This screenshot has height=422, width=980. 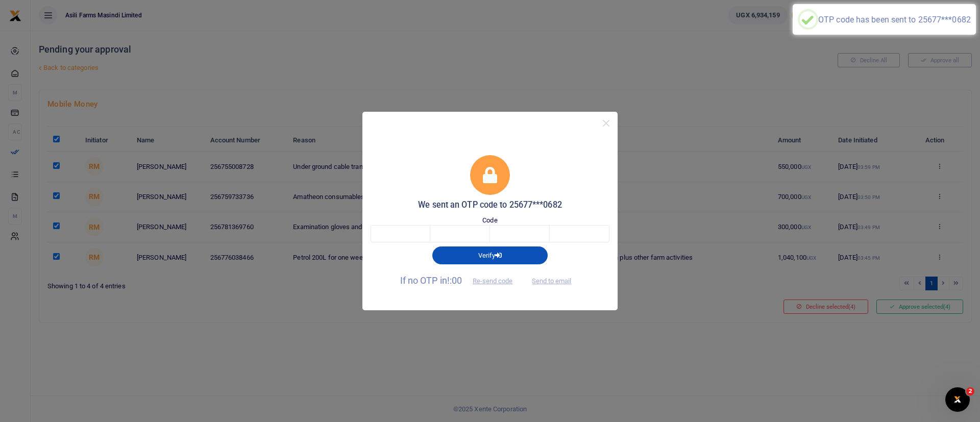 I want to click on span: If no OTP in, so click(x=461, y=280).